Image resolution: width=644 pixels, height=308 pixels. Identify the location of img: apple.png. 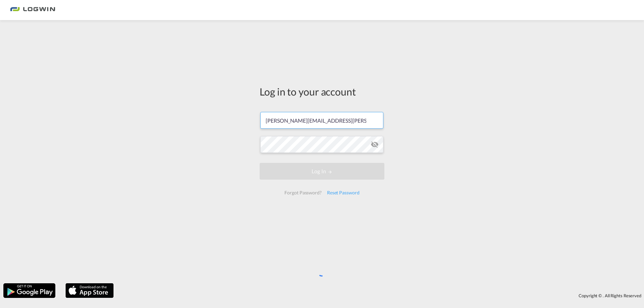
(90, 290).